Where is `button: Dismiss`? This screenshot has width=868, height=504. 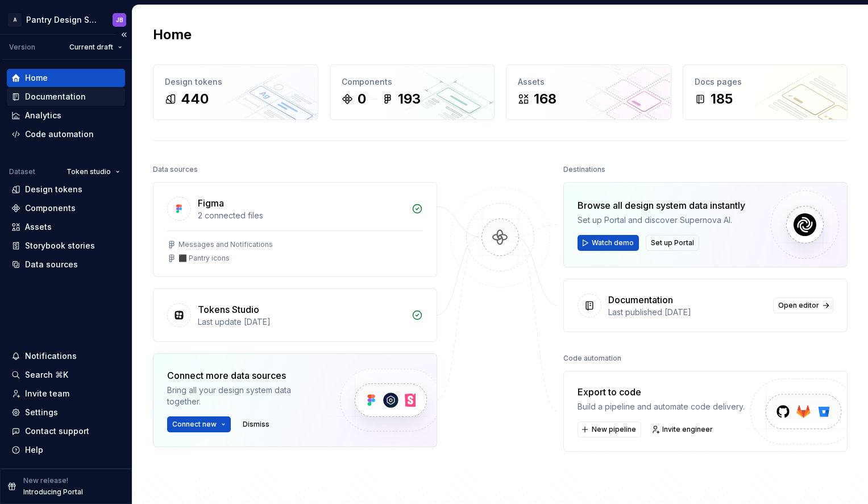
button: Dismiss is located at coordinates (256, 425).